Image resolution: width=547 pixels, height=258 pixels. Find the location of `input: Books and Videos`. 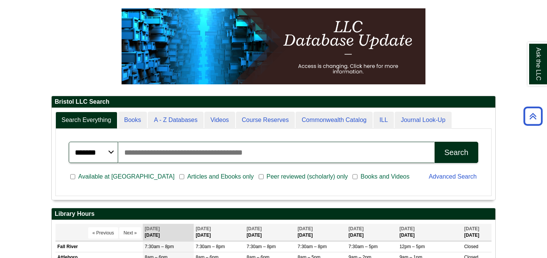

input: Books and Videos is located at coordinates (355, 177).